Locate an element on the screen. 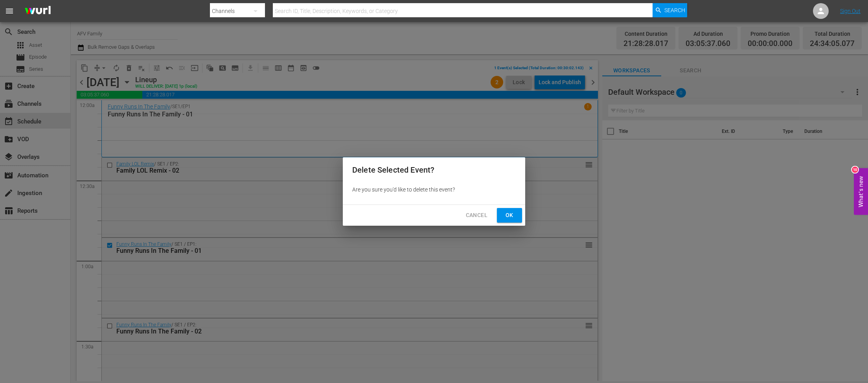  span: Search is located at coordinates (675, 10).